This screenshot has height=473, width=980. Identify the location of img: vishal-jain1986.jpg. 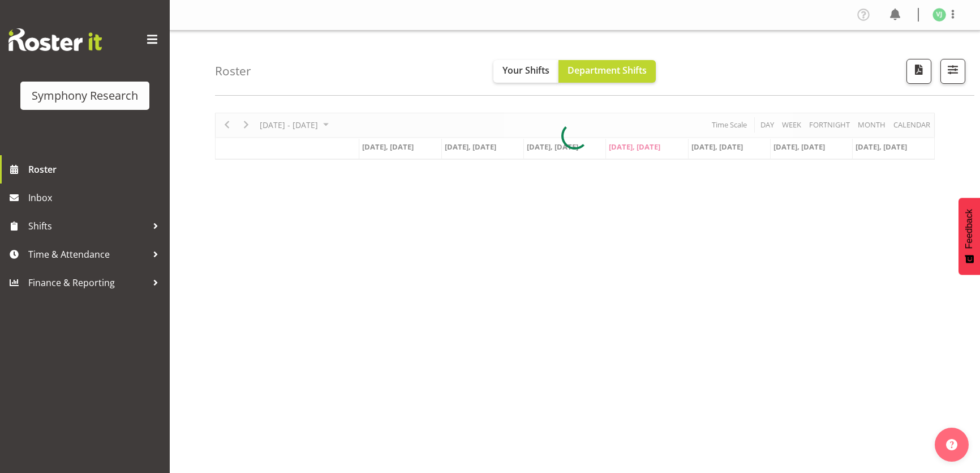
(940, 15).